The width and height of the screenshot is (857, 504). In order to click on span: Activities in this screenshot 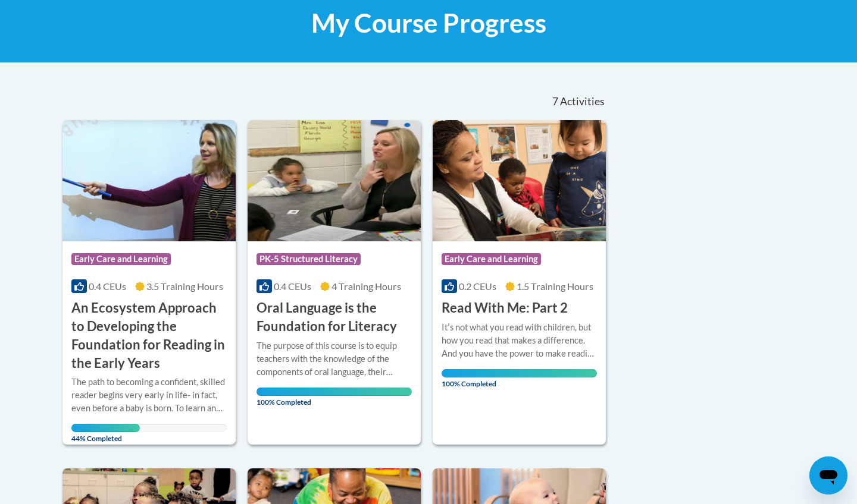, I will do `click(582, 102)`.